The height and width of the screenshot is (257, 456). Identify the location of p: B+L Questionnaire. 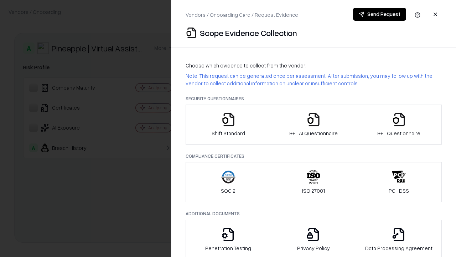
(399, 133).